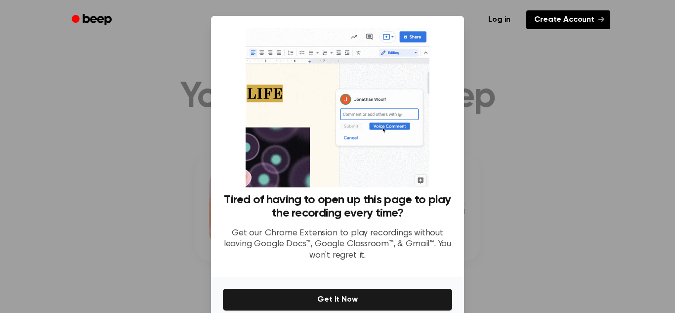  Describe the element at coordinates (92, 20) in the screenshot. I see `a: Beep` at that location.